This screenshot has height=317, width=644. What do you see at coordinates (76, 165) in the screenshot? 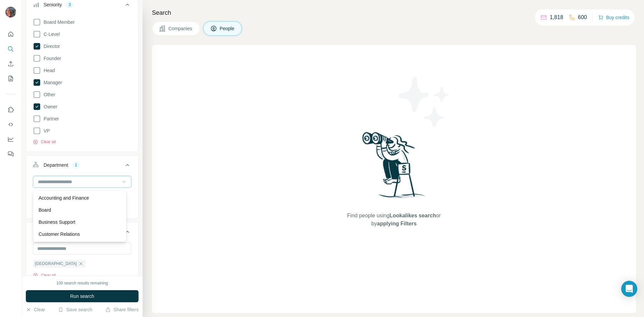
I see `div: 1` at bounding box center [76, 165].